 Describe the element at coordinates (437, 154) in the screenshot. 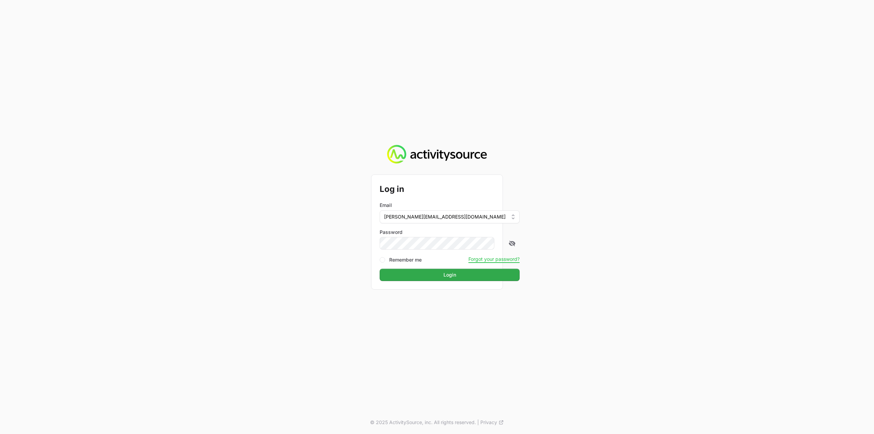

I see `img: Activity Source` at that location.